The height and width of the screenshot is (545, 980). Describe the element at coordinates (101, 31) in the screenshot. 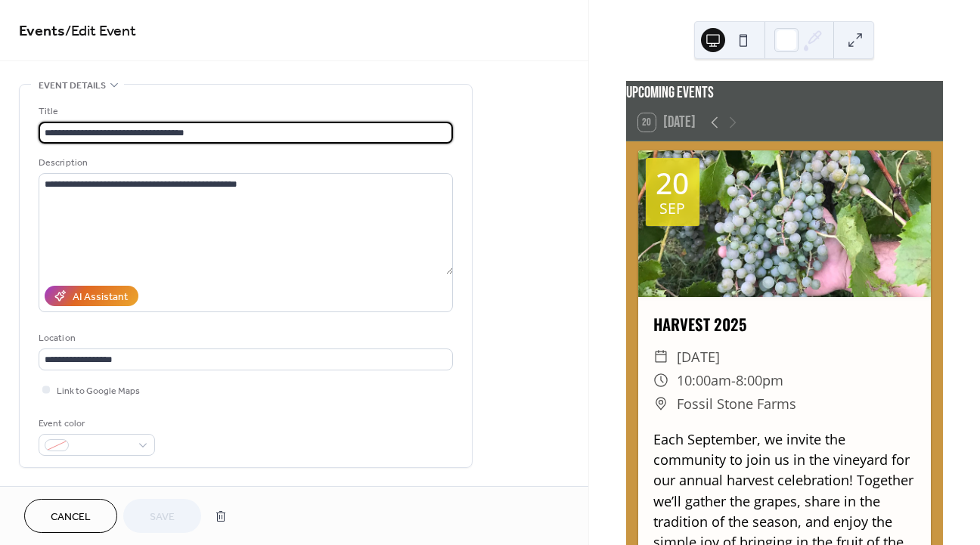

I see `span: / Edit Event` at that location.